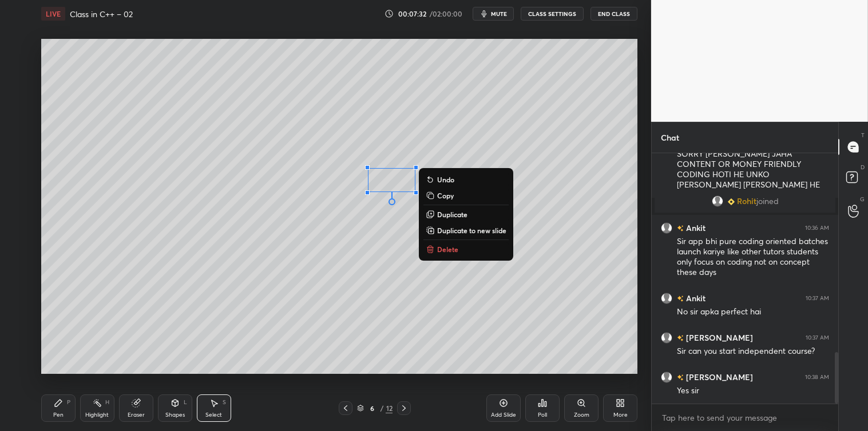 The height and width of the screenshot is (431, 868). Describe the element at coordinates (465, 249) in the screenshot. I see `button: Delete` at that location.